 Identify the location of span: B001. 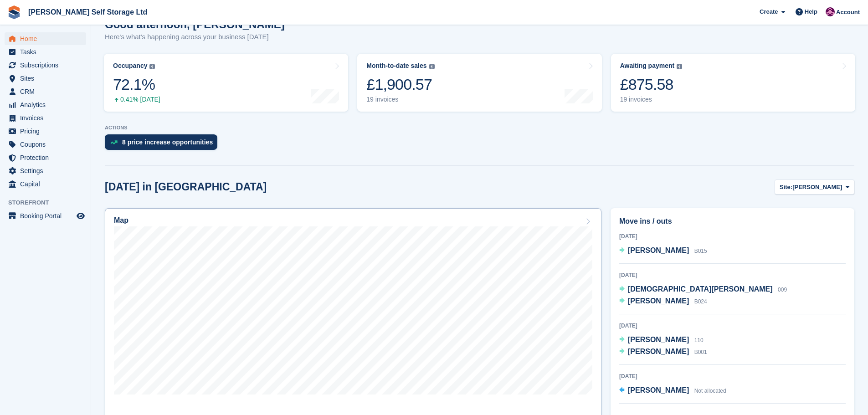
(701, 352).